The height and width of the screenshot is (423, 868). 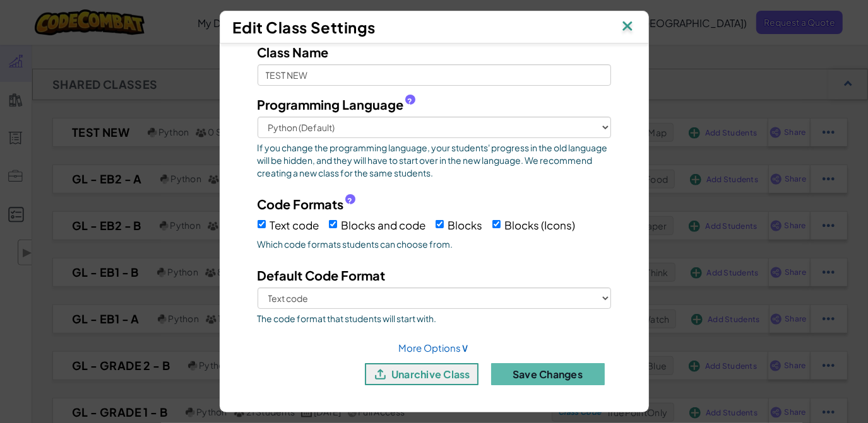 What do you see at coordinates (384, 225) in the screenshot?
I see `span: Blocks and code` at bounding box center [384, 225].